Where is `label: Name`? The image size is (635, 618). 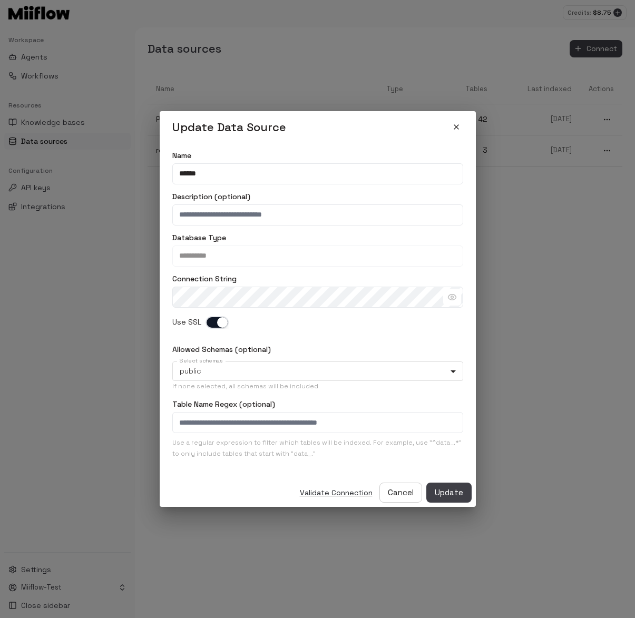 label: Name is located at coordinates (318, 155).